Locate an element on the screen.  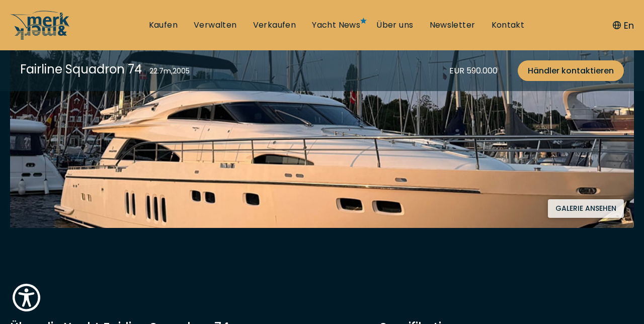
a: Verkaufen is located at coordinates (275, 25).